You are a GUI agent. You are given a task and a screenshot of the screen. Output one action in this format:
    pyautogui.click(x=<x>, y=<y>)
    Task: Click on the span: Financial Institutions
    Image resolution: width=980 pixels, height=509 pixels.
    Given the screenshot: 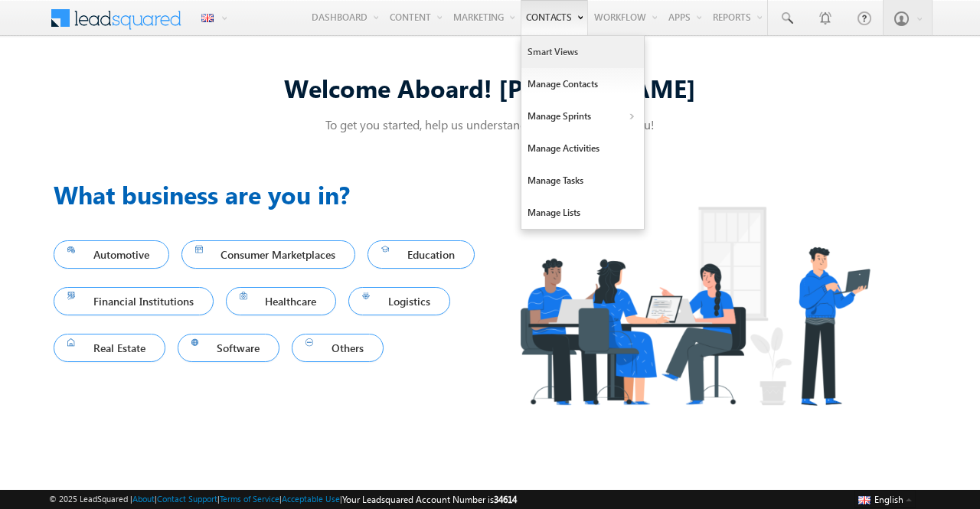 What is the action you would take?
    pyautogui.click(x=133, y=301)
    